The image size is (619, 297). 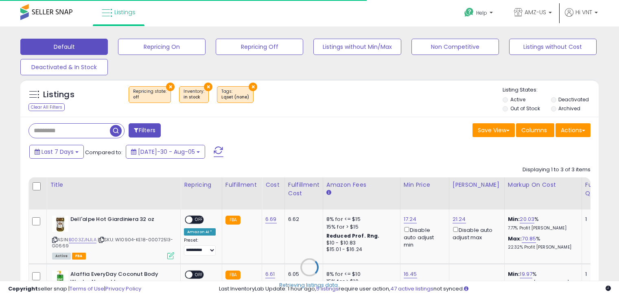 What do you see at coordinates (23, 288) in the screenshot?
I see `strong: Copyright` at bounding box center [23, 288].